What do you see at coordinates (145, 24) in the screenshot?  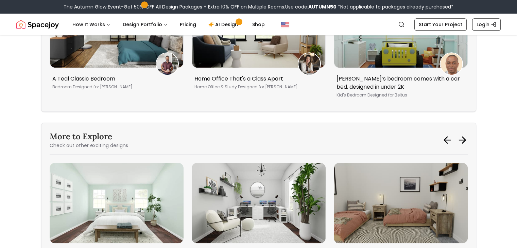 I see `button: Design Portfolio` at bounding box center [145, 24].